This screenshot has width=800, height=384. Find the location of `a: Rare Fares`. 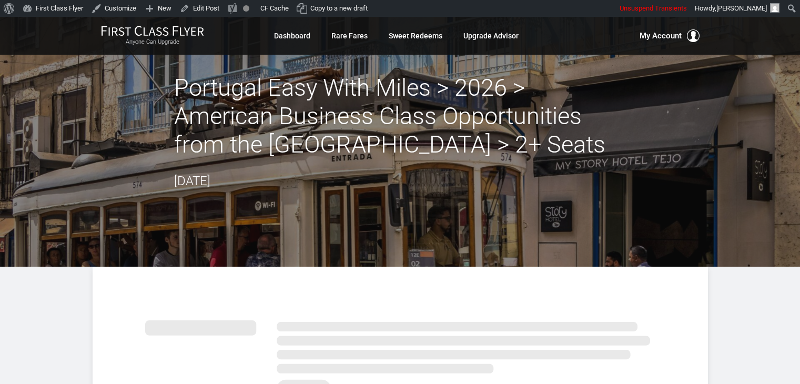

a: Rare Fares is located at coordinates (349, 36).